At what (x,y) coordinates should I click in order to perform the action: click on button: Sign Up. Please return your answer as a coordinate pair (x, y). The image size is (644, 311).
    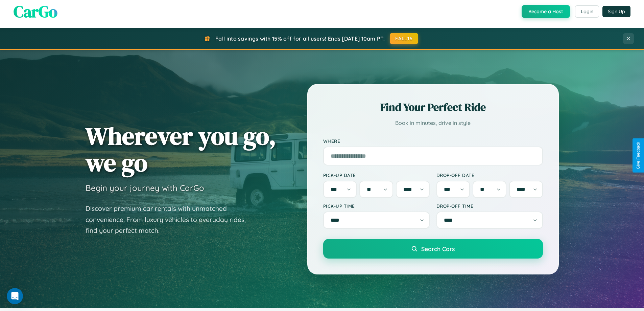
    Looking at the image, I should click on (616, 11).